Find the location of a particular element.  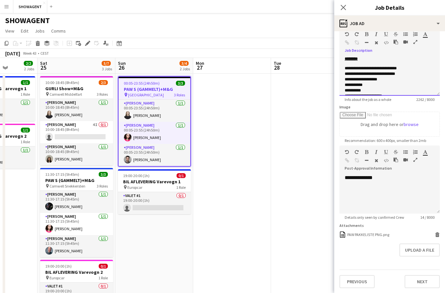

span: 00:05-23:55 (24h50m) is located at coordinates (142, 83).